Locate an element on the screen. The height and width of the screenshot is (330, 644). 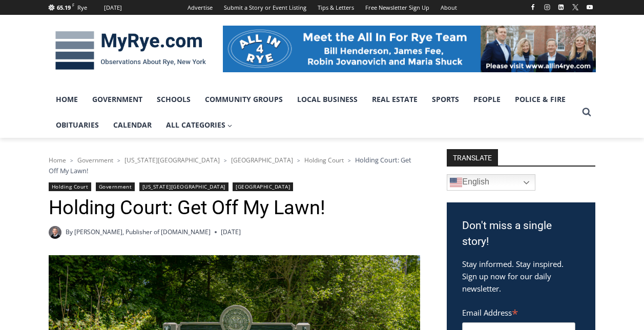
a: Community Groups is located at coordinates (244, 99).